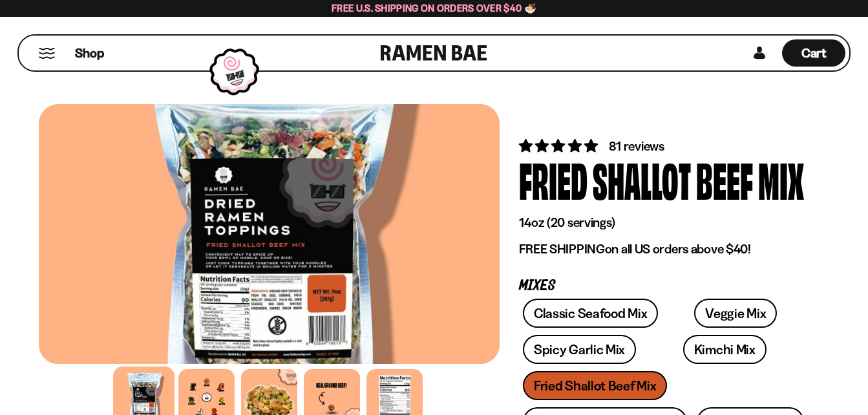  I want to click on span: 4.83 stars, so click(559, 146).